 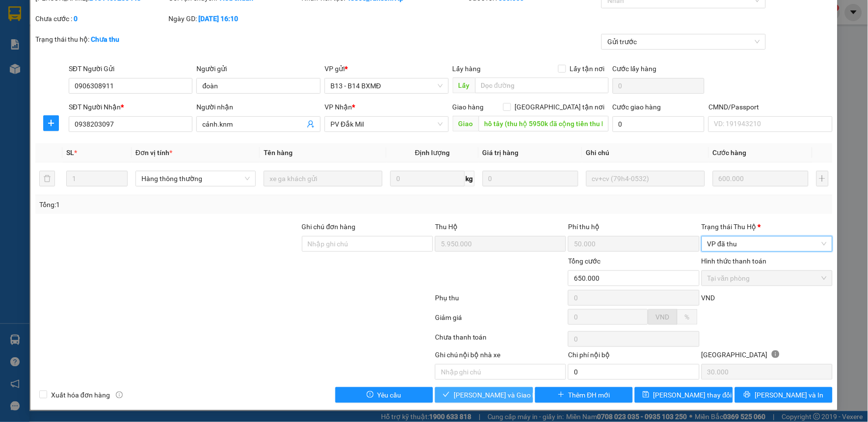 I want to click on span: Cước hàng, so click(x=729, y=153).